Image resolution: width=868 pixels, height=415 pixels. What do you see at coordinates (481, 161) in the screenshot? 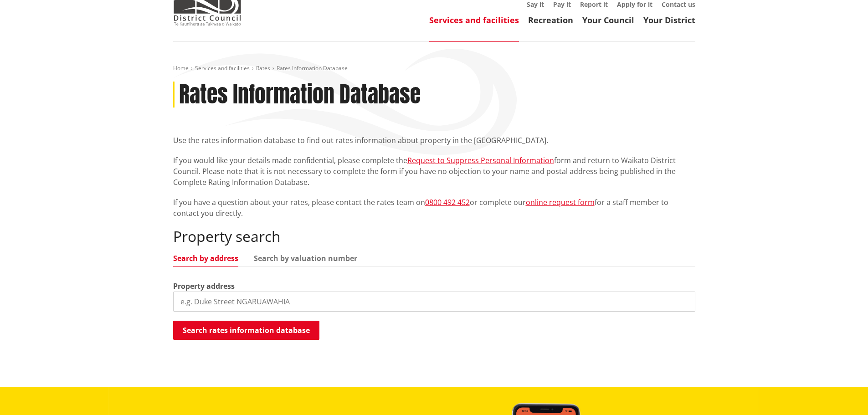
I see `a: Request to Suppress Personal Information` at bounding box center [481, 161].